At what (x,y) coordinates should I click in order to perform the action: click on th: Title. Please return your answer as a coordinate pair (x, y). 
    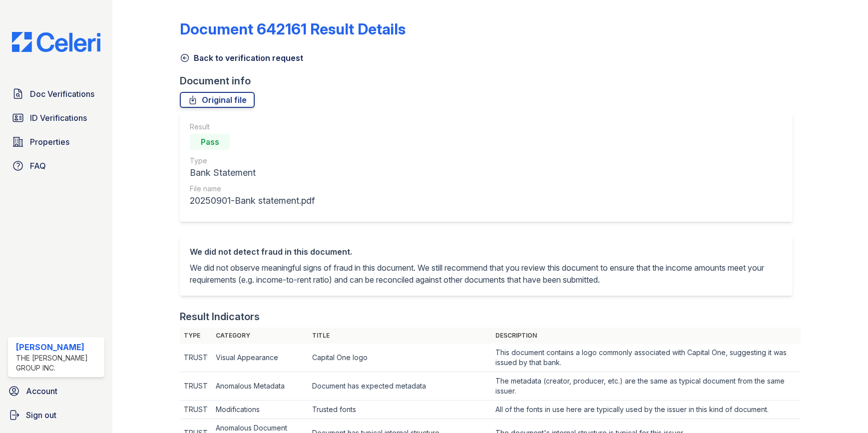
    Looking at the image, I should click on (400, 336).